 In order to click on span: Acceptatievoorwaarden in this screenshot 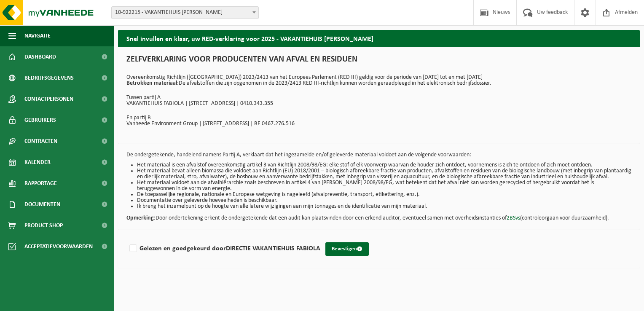, I will do `click(59, 247)`.